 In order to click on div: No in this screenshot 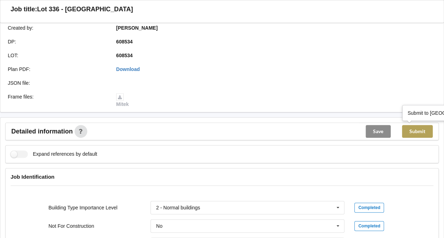, I will do `click(159, 226)`.